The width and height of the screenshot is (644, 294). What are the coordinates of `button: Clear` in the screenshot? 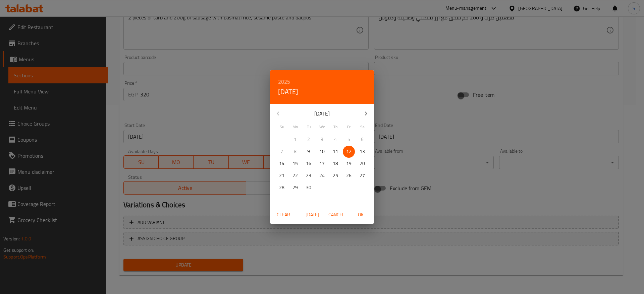 It's located at (283, 215).